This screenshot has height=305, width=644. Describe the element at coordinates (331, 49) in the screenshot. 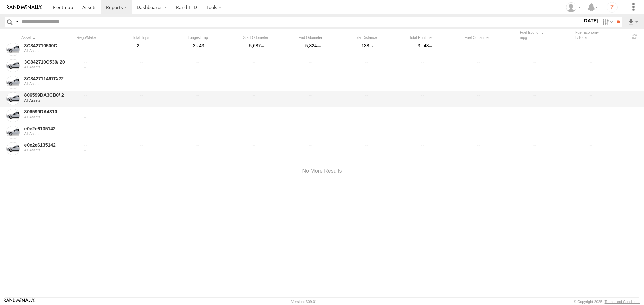

I see `div: 5,824` at that location.